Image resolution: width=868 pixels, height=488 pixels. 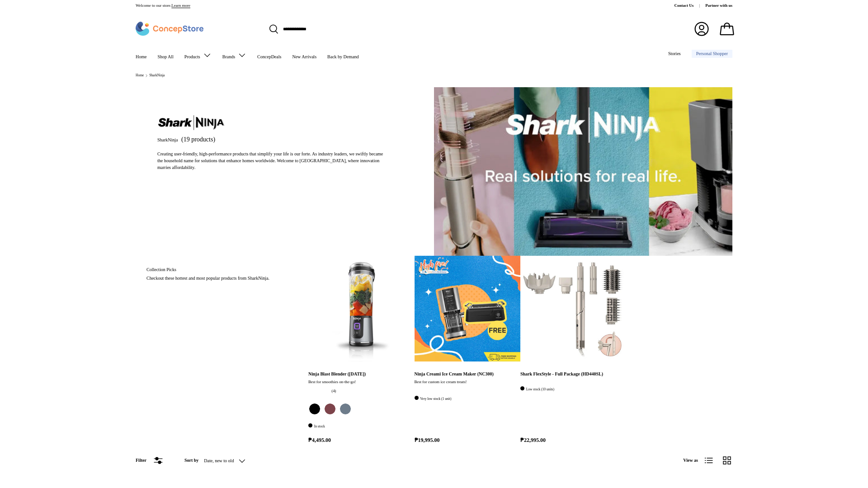 What do you see at coordinates (157, 76) in the screenshot?
I see `a: SharkNinja` at bounding box center [157, 76].